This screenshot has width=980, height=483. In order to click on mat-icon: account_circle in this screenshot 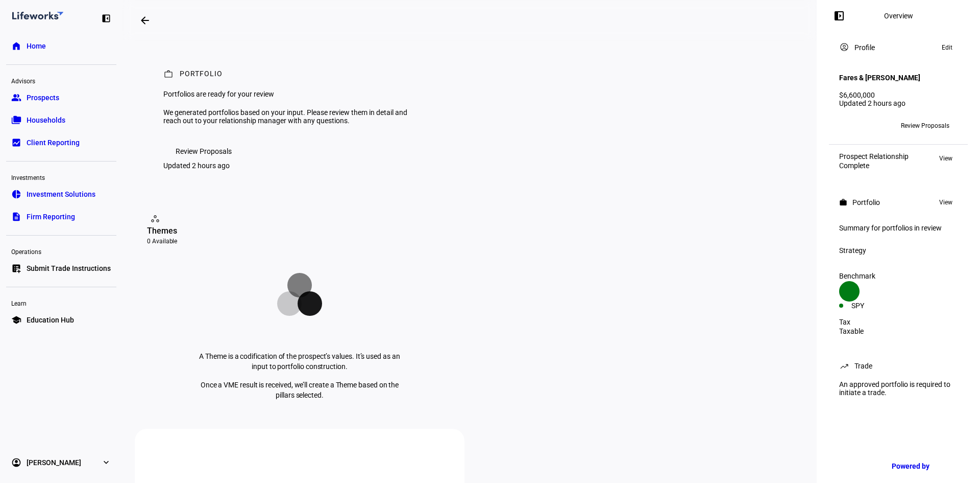, I will do `click(845, 47)`.